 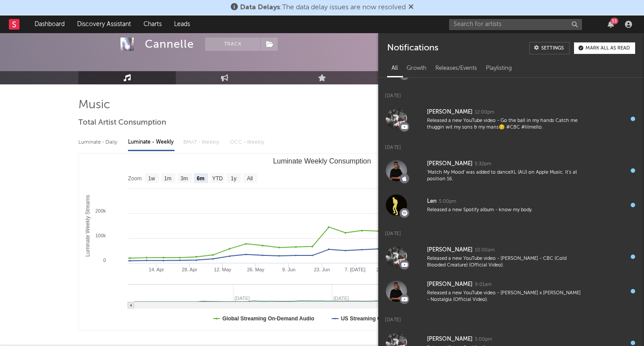 What do you see at coordinates (483, 164) in the screenshot?
I see `div: 5:32pm` at bounding box center [483, 164].